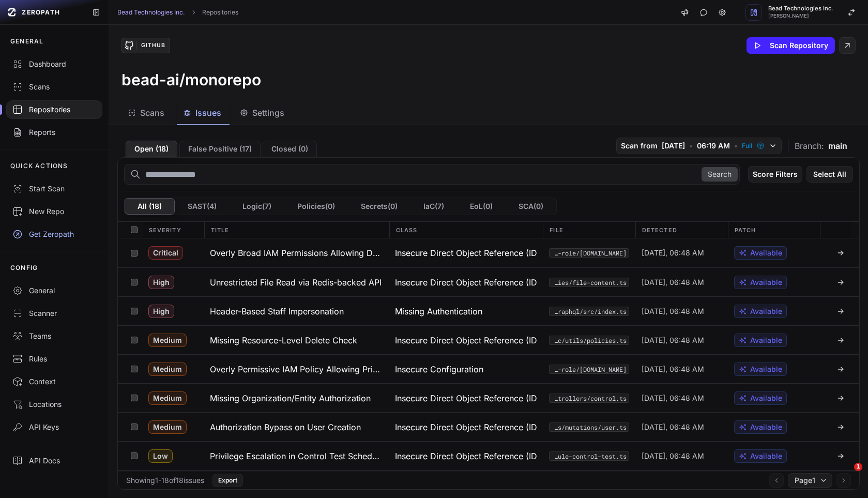 The width and height of the screenshot is (868, 498). I want to click on div: Rules, so click(55, 359).